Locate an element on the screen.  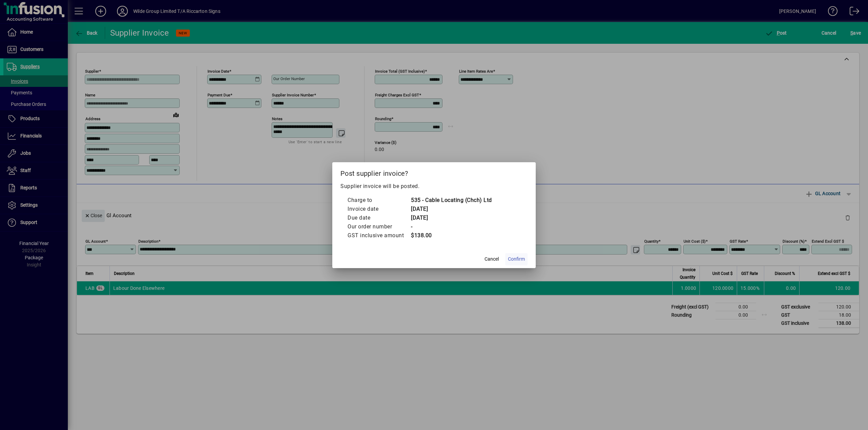
td: Our order number is located at coordinates (379, 227).